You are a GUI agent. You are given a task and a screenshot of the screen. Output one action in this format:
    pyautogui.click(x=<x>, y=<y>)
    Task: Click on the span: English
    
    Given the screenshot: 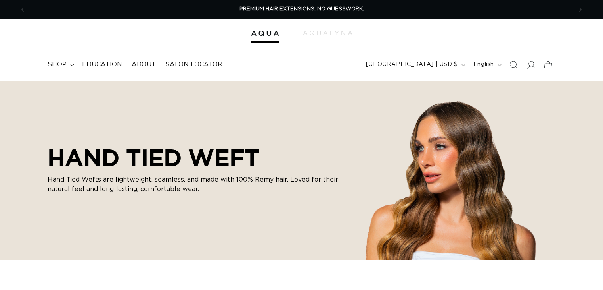 What is the action you would take?
    pyautogui.click(x=484, y=64)
    